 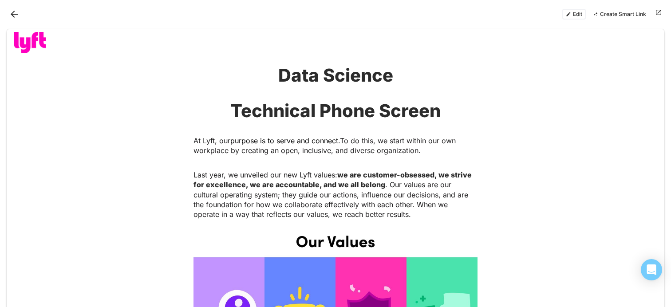 I want to click on button: Create Smart Link, so click(x=620, y=14).